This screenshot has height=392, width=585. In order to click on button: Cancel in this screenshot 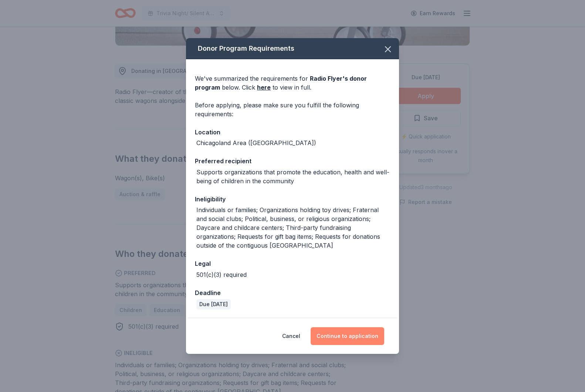, I will do `click(291, 336)`.